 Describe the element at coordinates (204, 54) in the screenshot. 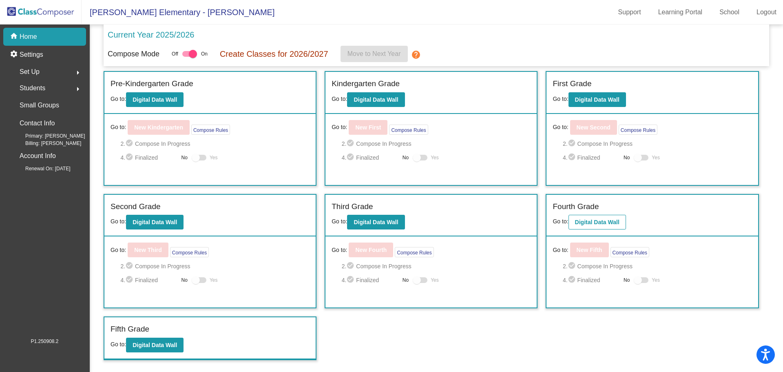

I see `span: On` at that location.